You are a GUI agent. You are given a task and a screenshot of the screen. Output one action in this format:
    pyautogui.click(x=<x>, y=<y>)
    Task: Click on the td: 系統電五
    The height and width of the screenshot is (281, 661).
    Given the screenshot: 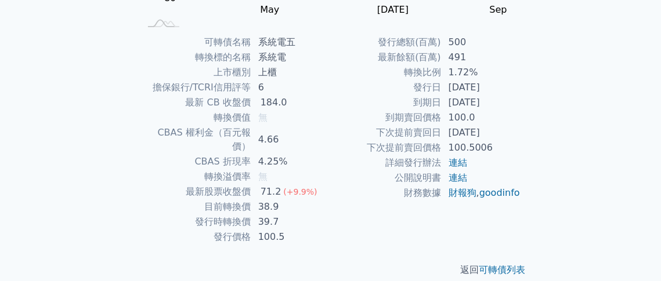 What is the action you would take?
    pyautogui.click(x=291, y=42)
    